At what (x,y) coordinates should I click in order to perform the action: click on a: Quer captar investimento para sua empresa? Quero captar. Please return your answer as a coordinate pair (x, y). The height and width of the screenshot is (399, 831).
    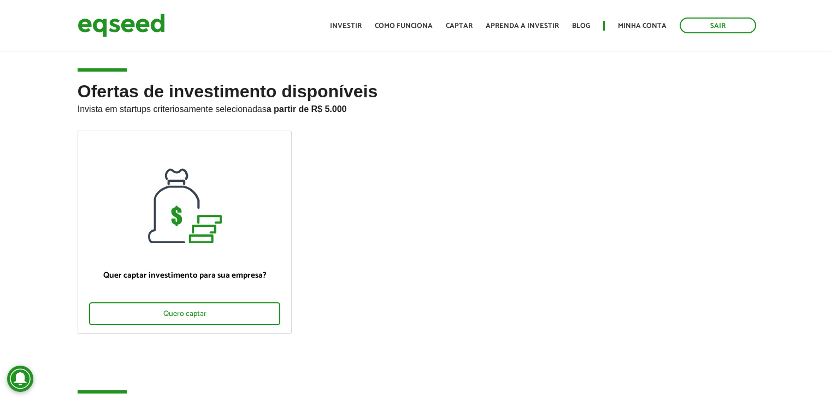
    Looking at the image, I should click on (185, 232).